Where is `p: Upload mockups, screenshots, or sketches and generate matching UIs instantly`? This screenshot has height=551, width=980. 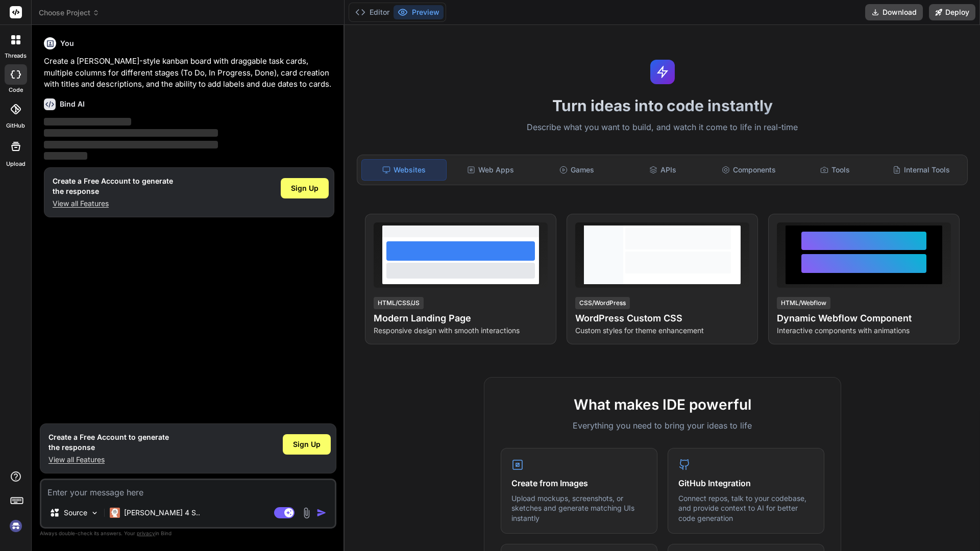 p: Upload mockups, screenshots, or sketches and generate matching UIs instantly is located at coordinates (579, 508).